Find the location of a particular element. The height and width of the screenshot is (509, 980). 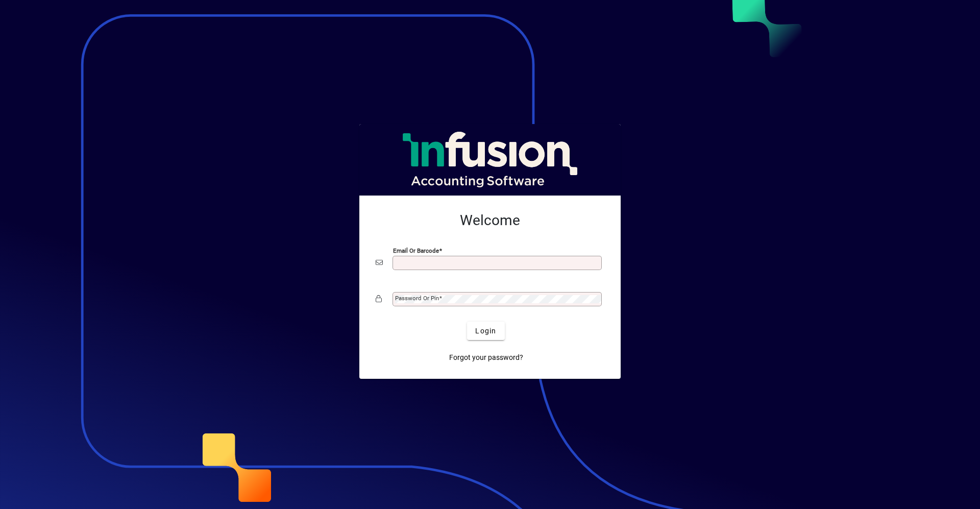

span: Forgot your password? is located at coordinates (486, 358).